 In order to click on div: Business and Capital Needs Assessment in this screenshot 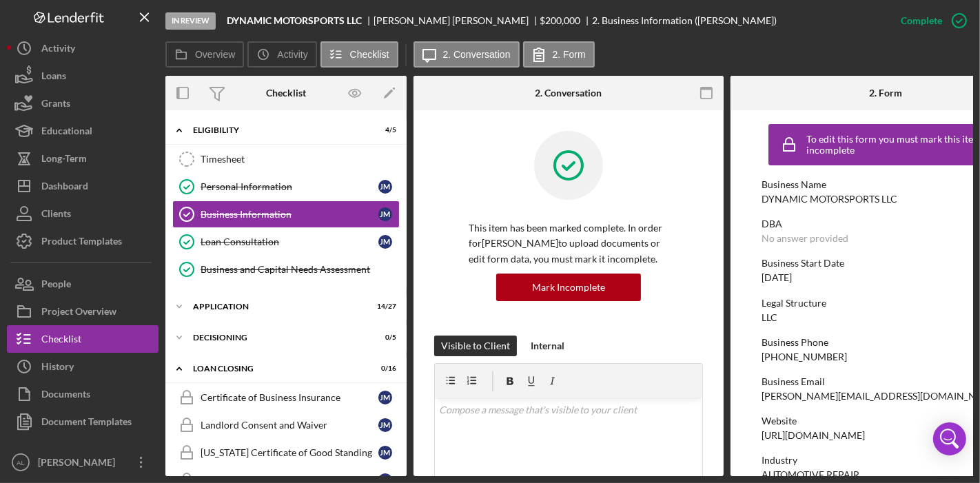, I will do `click(300, 269)`.